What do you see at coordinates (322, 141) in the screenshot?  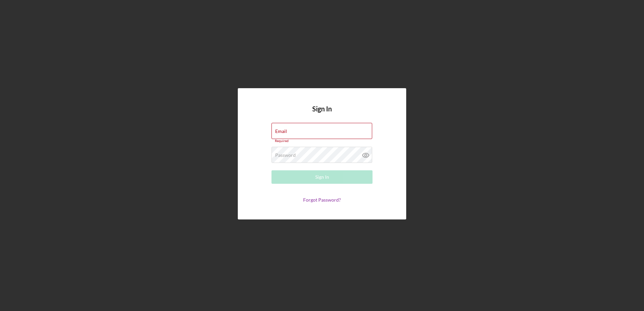 I see `div: Required` at bounding box center [322, 141].